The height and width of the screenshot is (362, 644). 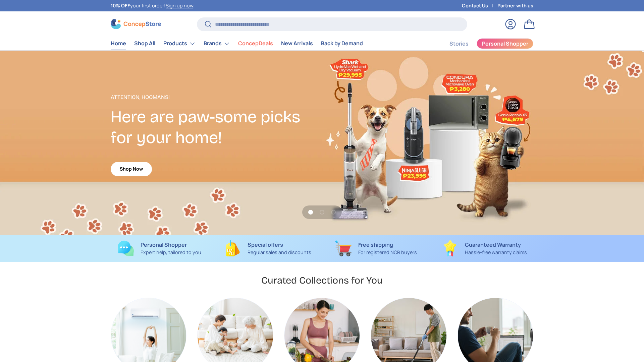 I want to click on a: Guaranteed Warranty Hassle-free warranty claims, so click(x=484, y=249).